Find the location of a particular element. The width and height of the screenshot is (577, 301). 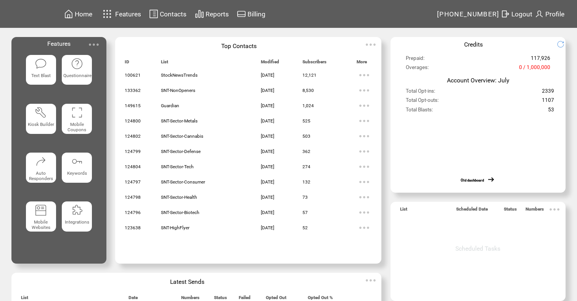

span: 525 is located at coordinates (306, 121).